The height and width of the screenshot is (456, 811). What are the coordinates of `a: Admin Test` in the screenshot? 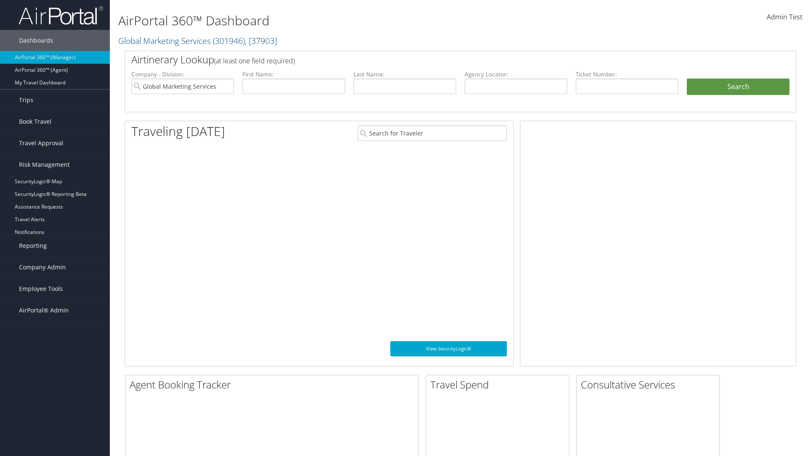 It's located at (785, 17).